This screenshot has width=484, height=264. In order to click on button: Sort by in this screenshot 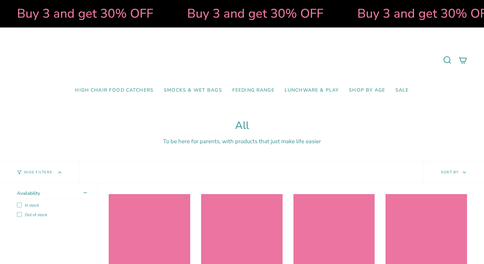, I will do `click(454, 173)`.